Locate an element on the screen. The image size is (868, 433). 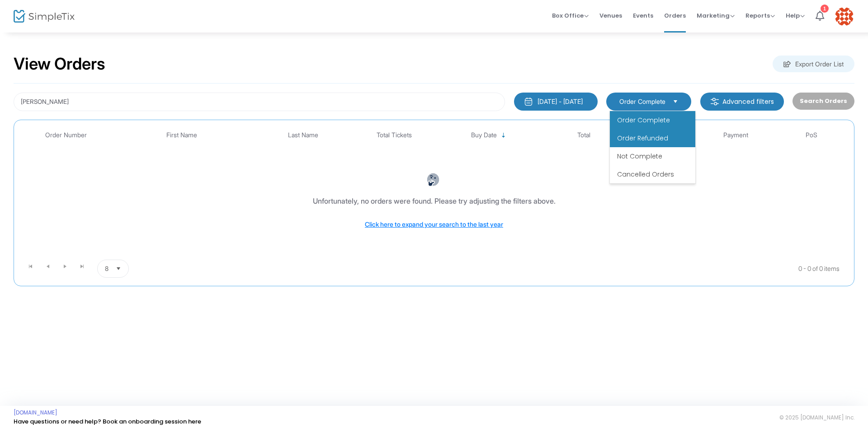
span: Order Refunded is located at coordinates (642, 138).